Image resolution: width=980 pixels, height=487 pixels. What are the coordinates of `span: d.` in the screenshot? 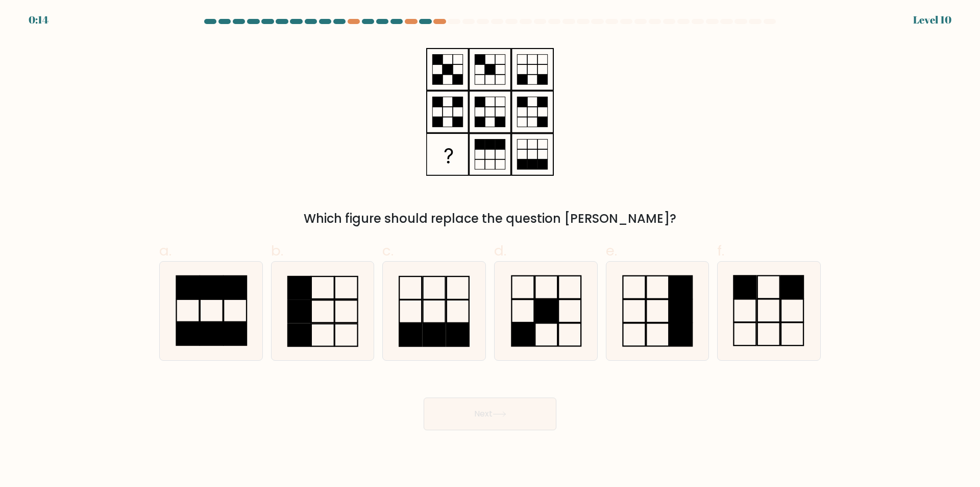 It's located at (500, 251).